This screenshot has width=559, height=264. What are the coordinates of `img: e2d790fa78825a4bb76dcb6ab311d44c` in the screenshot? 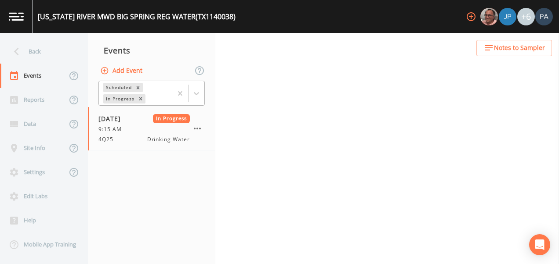 It's located at (489, 17).